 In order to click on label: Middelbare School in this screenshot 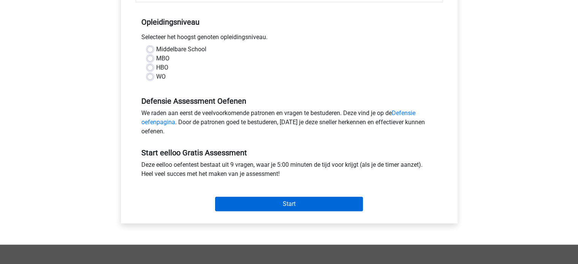, I will do `click(181, 49)`.